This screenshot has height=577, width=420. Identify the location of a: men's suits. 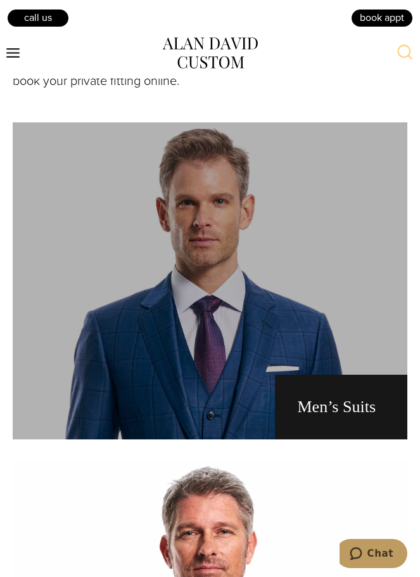
(210, 281).